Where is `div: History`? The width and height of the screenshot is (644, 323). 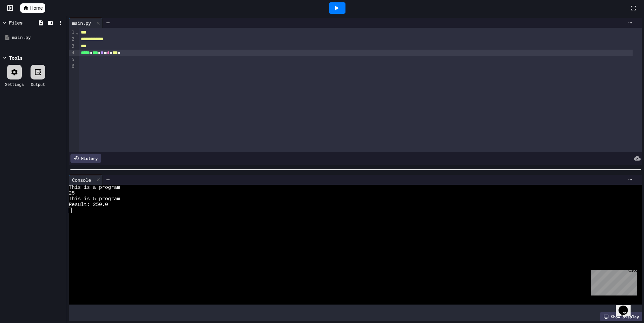
div: History is located at coordinates (85, 158).